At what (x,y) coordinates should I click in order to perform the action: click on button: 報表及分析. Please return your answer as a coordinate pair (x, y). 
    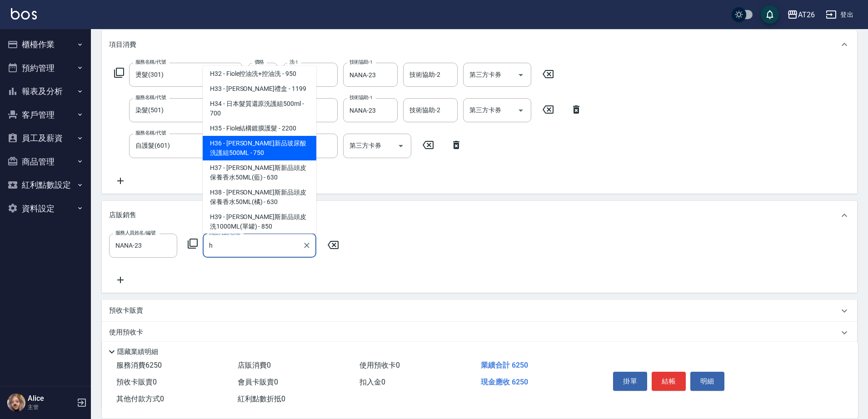
    Looking at the image, I should click on (46, 91).